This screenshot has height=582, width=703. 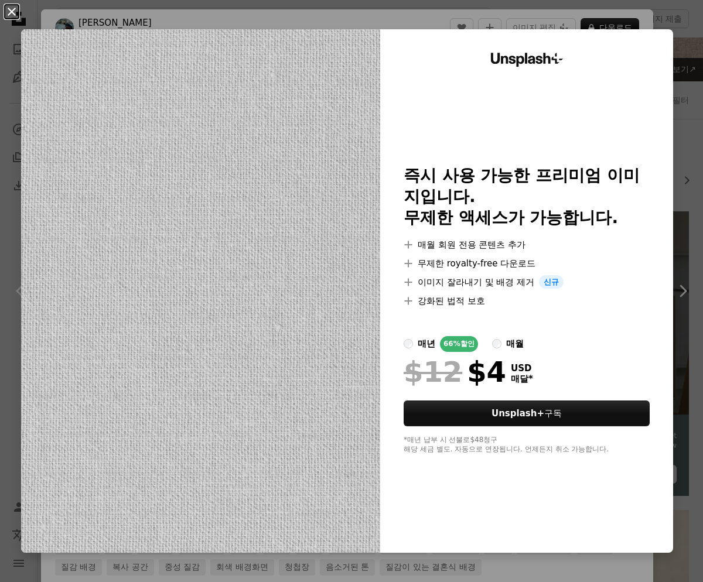 What do you see at coordinates (551, 282) in the screenshot?
I see `span: 신규` at bounding box center [551, 282].